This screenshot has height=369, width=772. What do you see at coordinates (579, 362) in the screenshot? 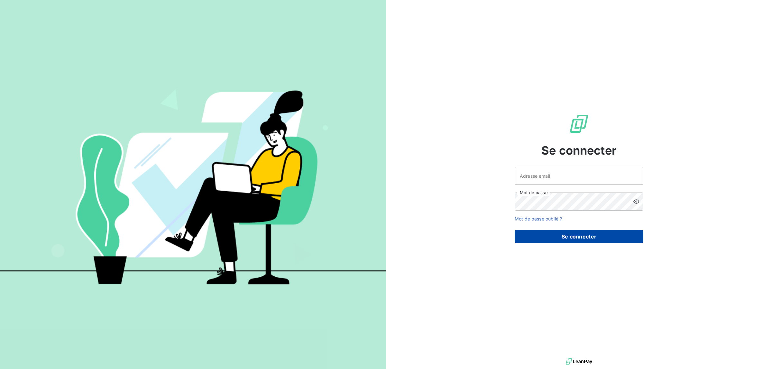
I see `img: logo` at bounding box center [579, 362].